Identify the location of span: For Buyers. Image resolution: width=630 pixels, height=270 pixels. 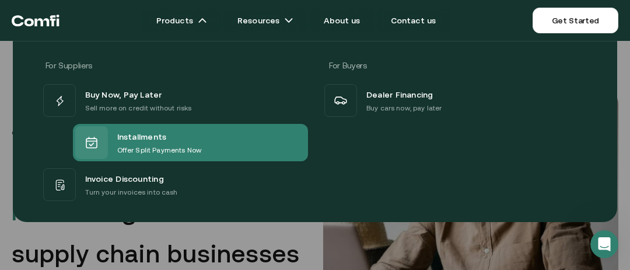
(348, 65).